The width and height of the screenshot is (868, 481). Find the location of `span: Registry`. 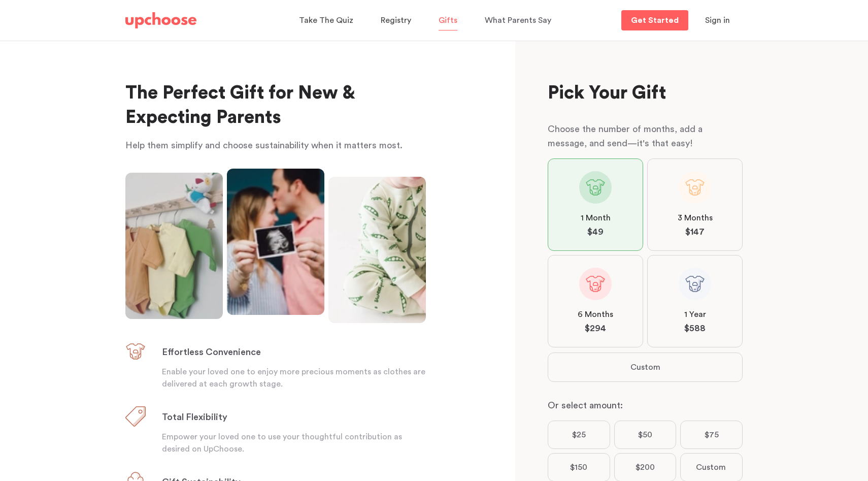

span: Registry is located at coordinates (396, 20).